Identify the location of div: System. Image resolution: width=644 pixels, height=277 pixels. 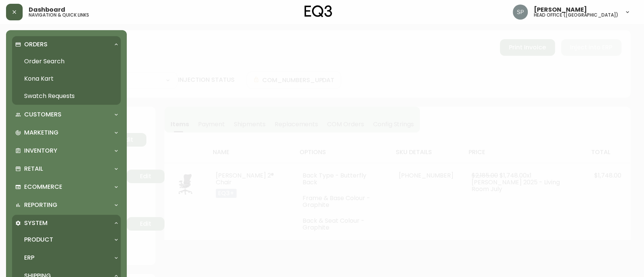
(66, 223).